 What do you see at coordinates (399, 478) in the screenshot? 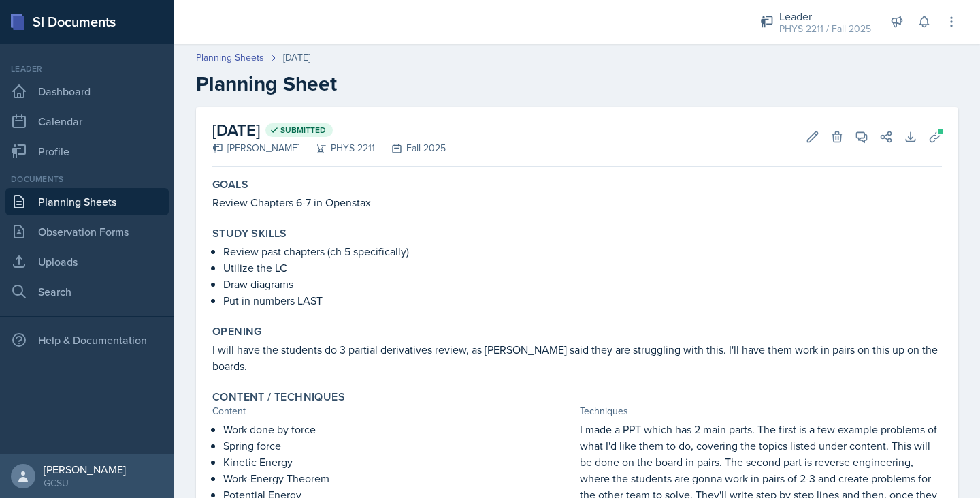
I see `p: Work-Energy Theorem` at bounding box center [399, 478].